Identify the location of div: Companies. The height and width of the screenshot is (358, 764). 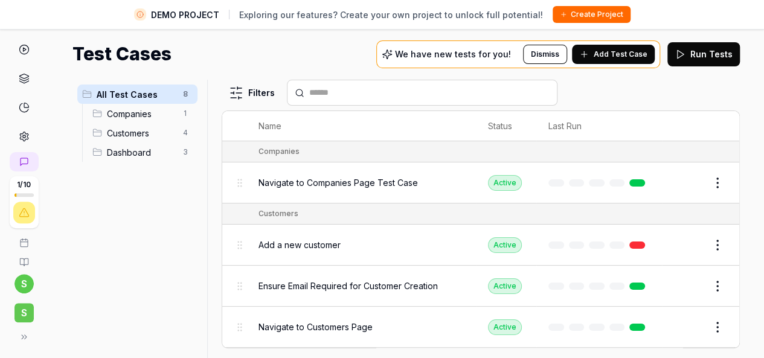
(279, 152).